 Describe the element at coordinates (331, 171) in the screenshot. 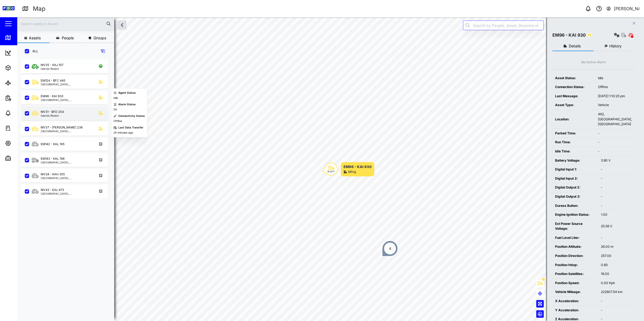

I see `div: W 257°` at that location.